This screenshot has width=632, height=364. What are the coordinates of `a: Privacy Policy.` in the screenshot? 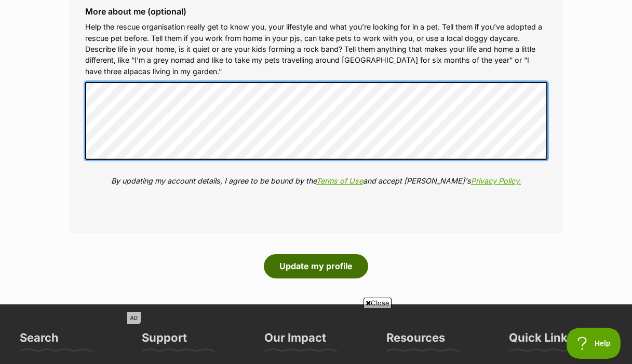 It's located at (496, 181).